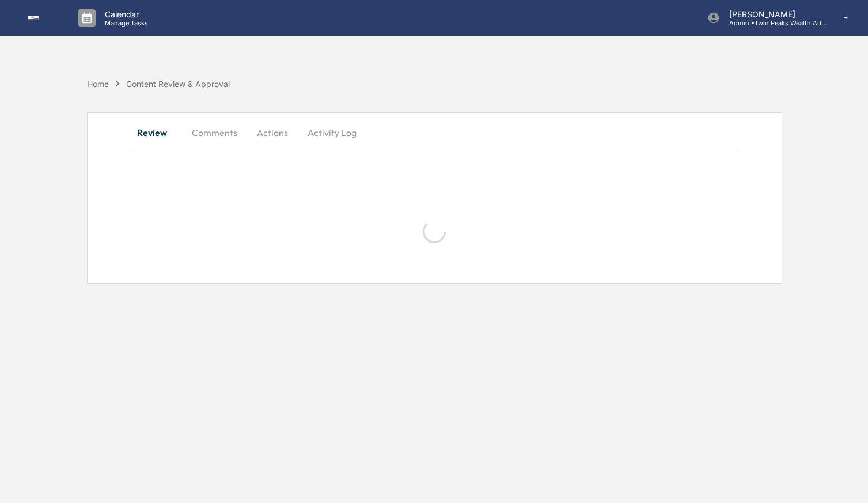 This screenshot has height=503, width=868. What do you see at coordinates (98, 84) in the screenshot?
I see `div: Home` at bounding box center [98, 84].